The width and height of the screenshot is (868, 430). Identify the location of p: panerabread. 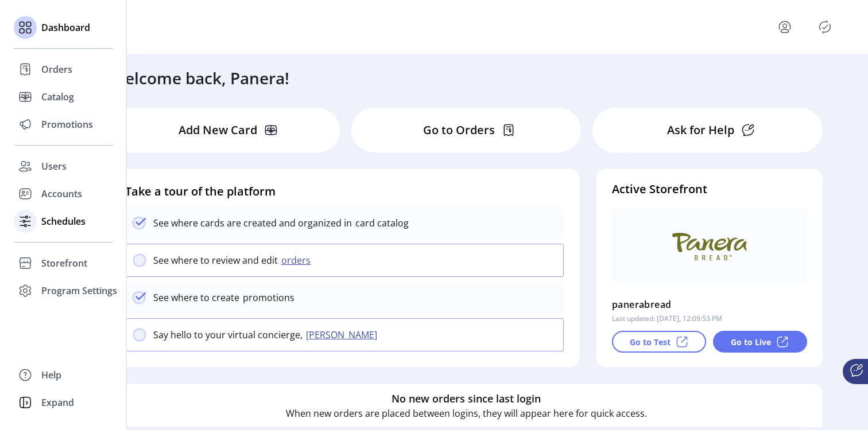
(641, 304).